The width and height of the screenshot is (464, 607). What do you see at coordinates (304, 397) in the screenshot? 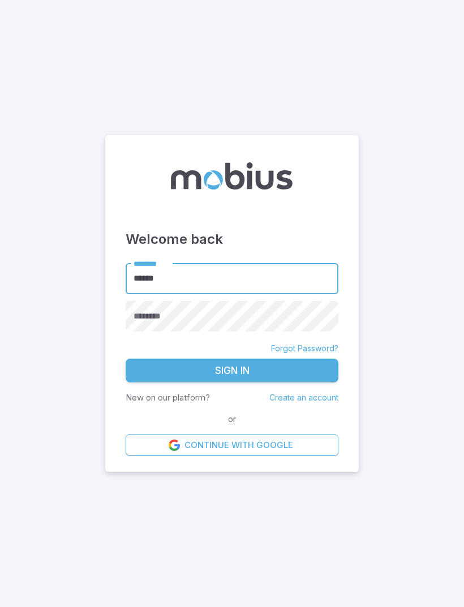
I see `a: Create an account` at bounding box center [304, 397].